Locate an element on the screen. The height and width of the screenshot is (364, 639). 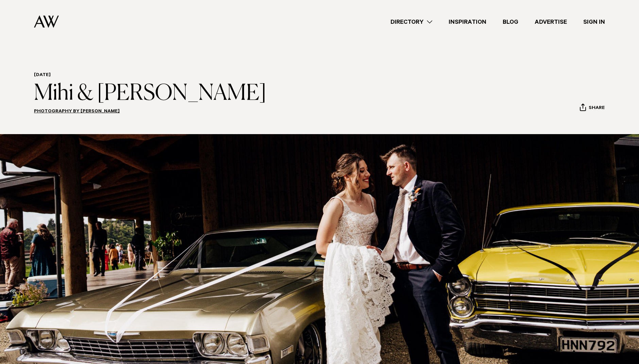
a: Sign In is located at coordinates (594, 22).